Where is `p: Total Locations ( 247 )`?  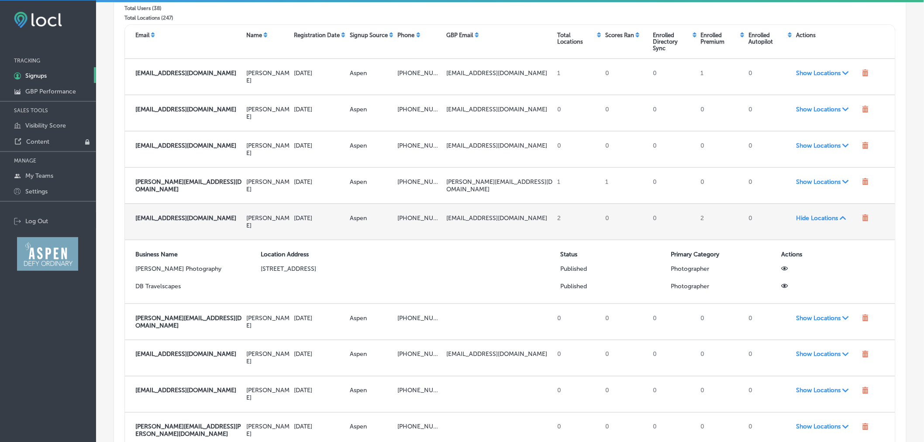 p: Total Locations ( 247 ) is located at coordinates (165, 18).